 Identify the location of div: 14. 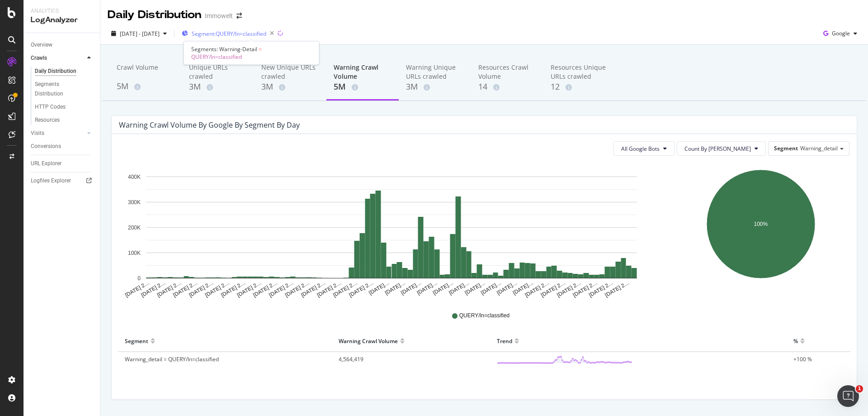
(507, 87).